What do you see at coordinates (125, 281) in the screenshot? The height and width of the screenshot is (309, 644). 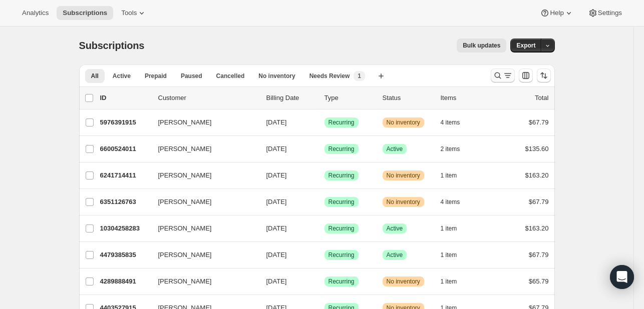 I see `p: 4289888491` at bounding box center [125, 281].